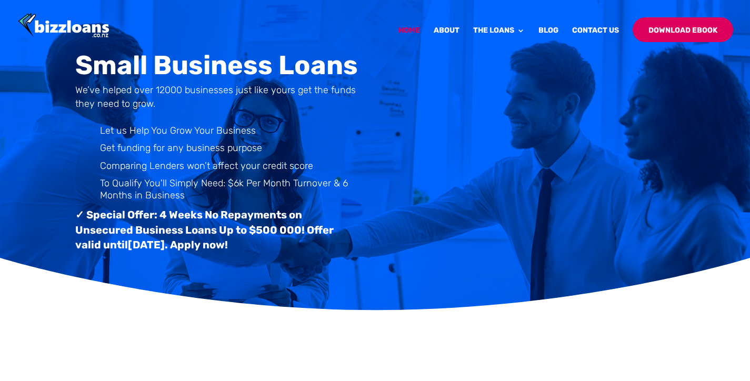 The height and width of the screenshot is (381, 750). Describe the element at coordinates (217, 68) in the screenshot. I see `h1: Small Business Loans` at that location.